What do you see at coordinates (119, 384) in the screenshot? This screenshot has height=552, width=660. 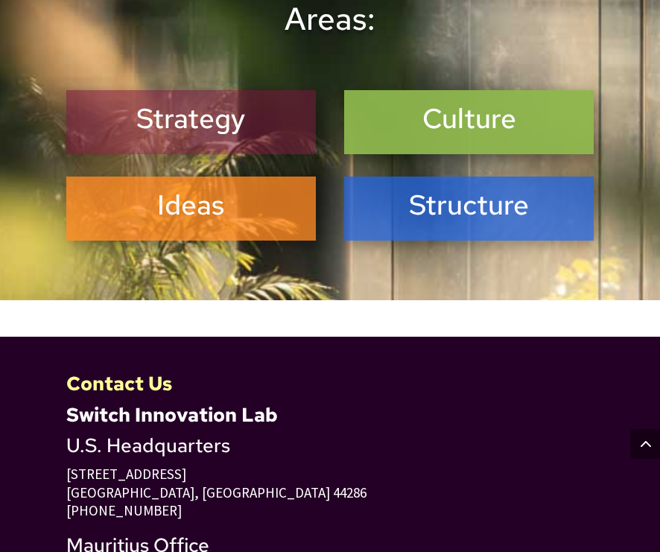 I see `strong: Contact Us` at bounding box center [119, 384].